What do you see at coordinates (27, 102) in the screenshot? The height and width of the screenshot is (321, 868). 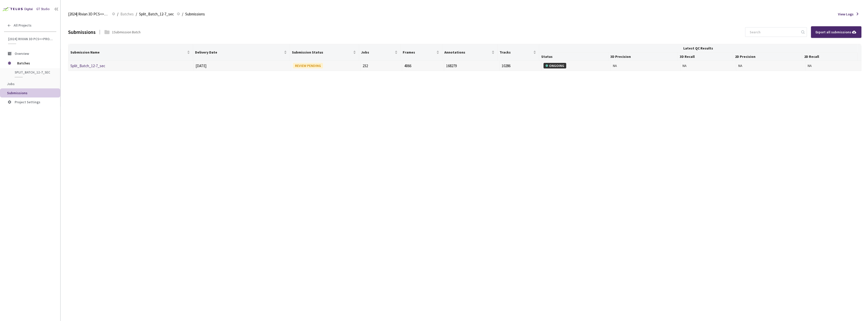 I see `span: Project Settings` at bounding box center [27, 102].